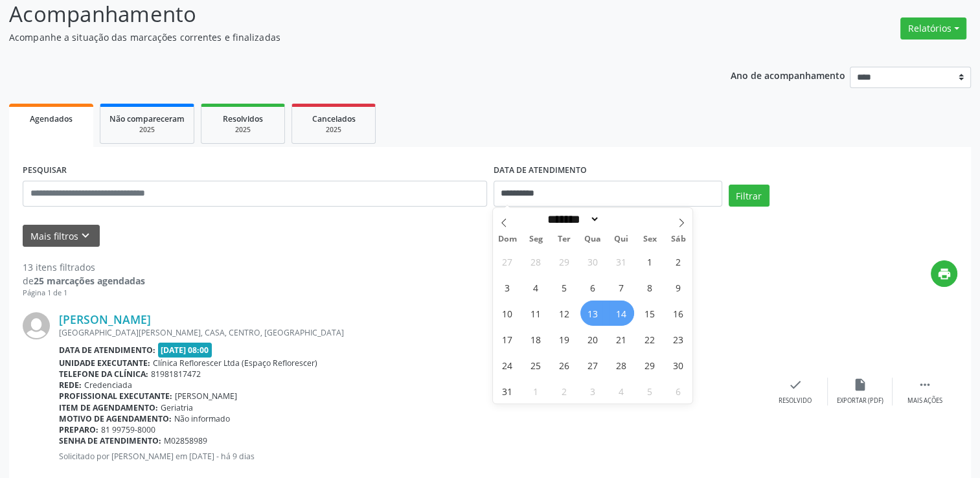  Describe the element at coordinates (572, 219) in the screenshot. I see `select: Month` at that location.